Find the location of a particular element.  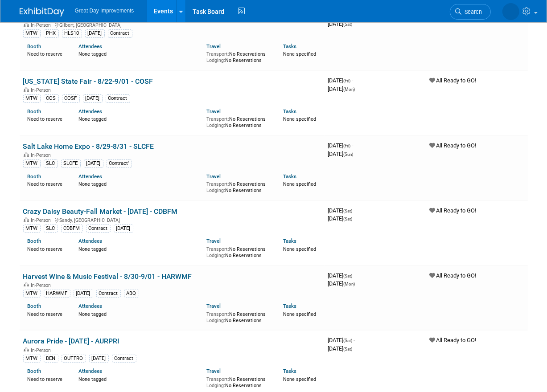

div: HLS10 is located at coordinates (72, 34).